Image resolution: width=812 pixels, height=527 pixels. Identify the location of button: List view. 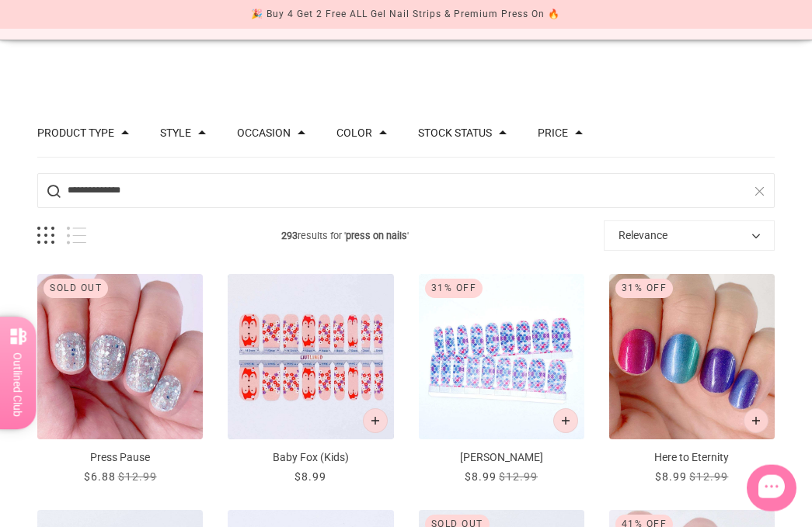
(76, 236).